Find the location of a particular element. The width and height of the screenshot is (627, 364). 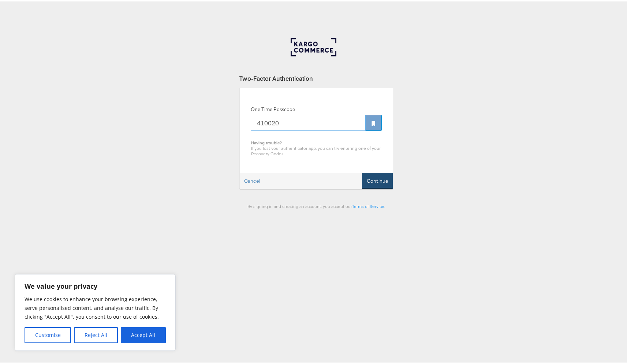

a: Cancel is located at coordinates (252, 179).